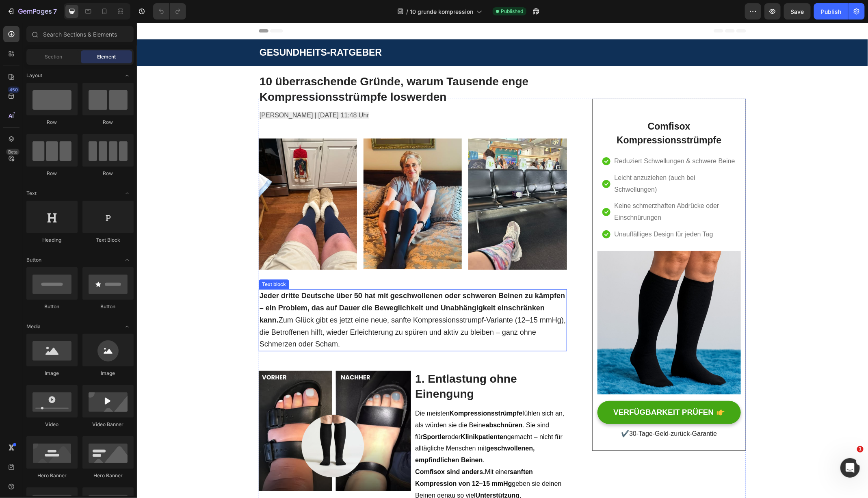 This screenshot has width=868, height=498. What do you see at coordinates (52, 425) in the screenshot?
I see `div: Video` at bounding box center [52, 425].